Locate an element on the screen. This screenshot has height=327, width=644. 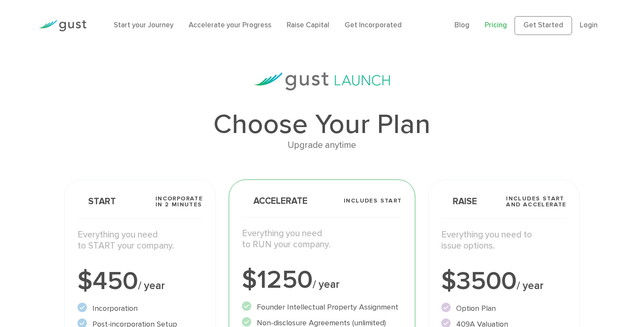
a: Pricing is located at coordinates (496, 25).